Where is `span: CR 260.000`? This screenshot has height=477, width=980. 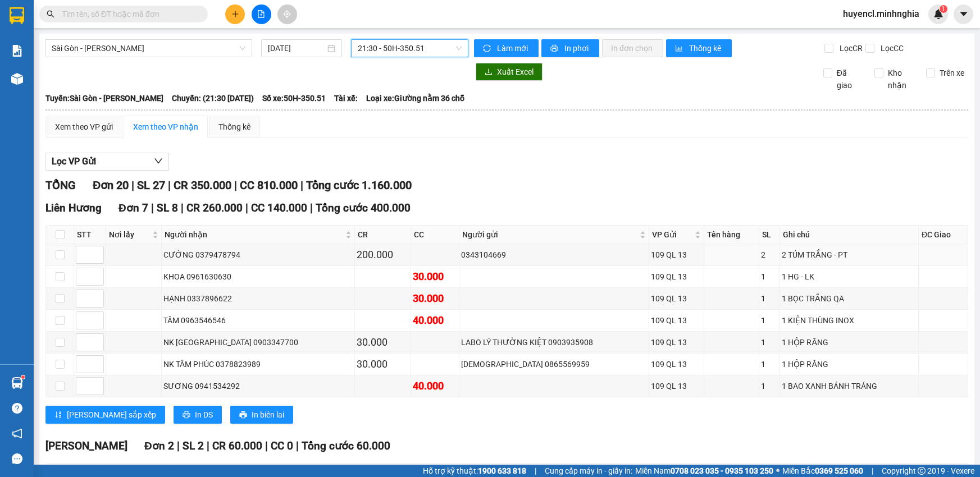
span: CR 260.000 is located at coordinates (215, 207).